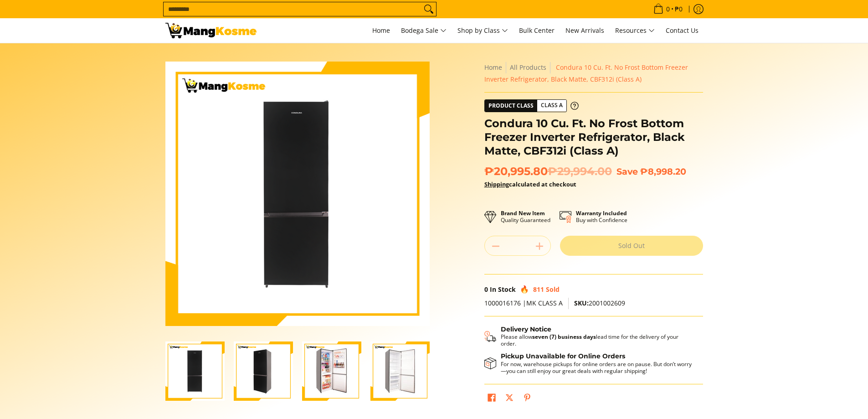 The width and height of the screenshot is (868, 419). Describe the element at coordinates (537, 30) in the screenshot. I see `span: Bulk Center` at that location.